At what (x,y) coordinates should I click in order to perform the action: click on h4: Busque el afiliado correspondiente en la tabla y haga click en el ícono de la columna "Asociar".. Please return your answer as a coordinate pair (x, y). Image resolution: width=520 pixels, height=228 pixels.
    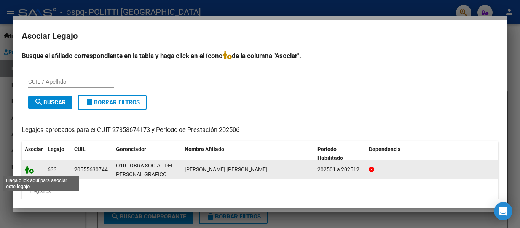
    Looking at the image, I should click on (260, 56).